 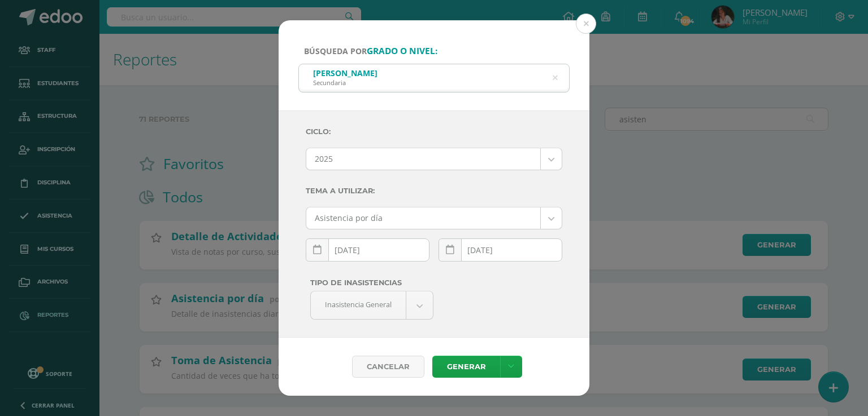 What do you see at coordinates (367, 250) in the screenshot?
I see `input: Fecha de inicio` at bounding box center [367, 250].